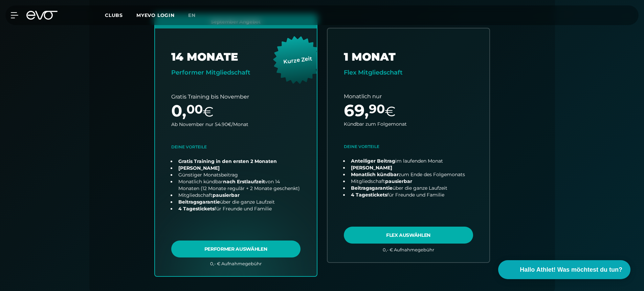 The height and width of the screenshot is (291, 644). Describe the element at coordinates (564, 269) in the screenshot. I see `button: Hallo Athlet! Was möchtest du tun?` at that location.